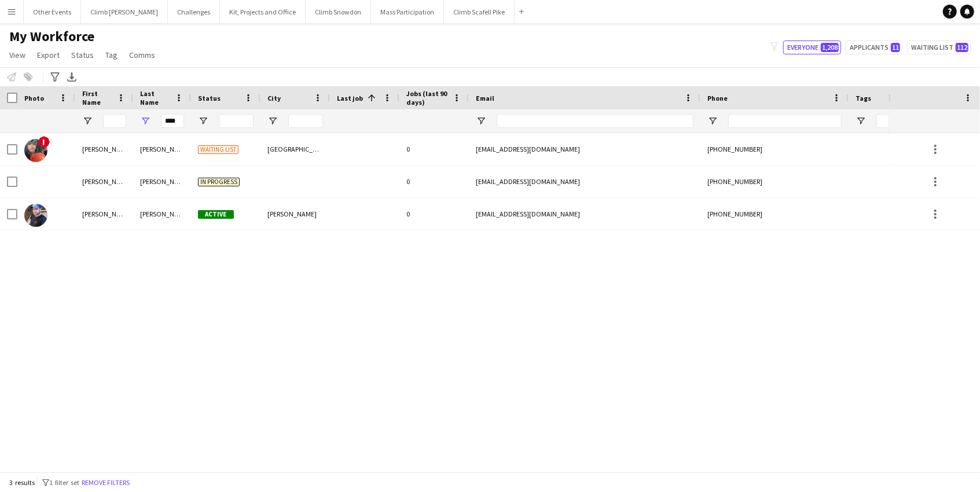  Describe the element at coordinates (105, 483) in the screenshot. I see `button: Remove filters` at that location.